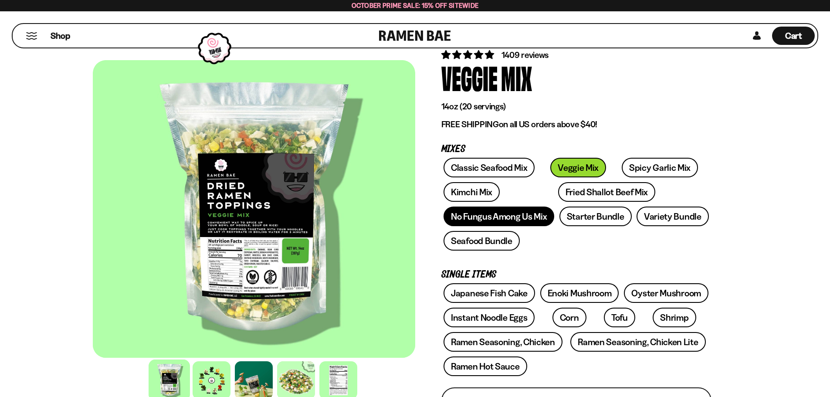 The width and height of the screenshot is (830, 397). What do you see at coordinates (576, 149) in the screenshot?
I see `p: Mixes` at bounding box center [576, 149].